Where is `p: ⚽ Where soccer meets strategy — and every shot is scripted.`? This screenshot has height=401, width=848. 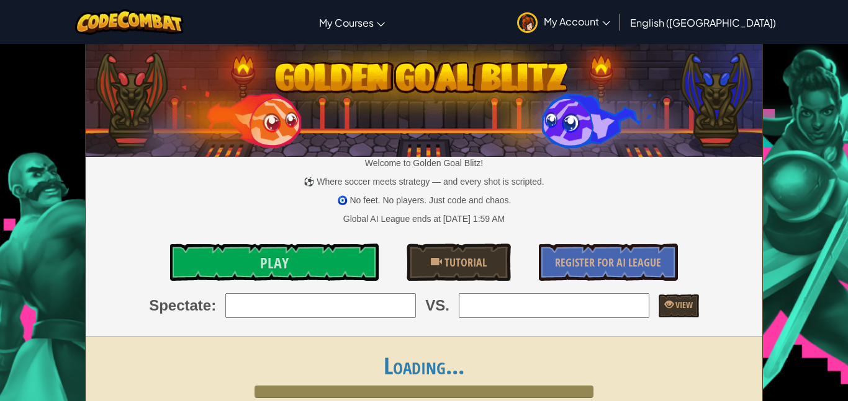
p: ⚽ Where soccer meets strategy — and every shot is scripted. is located at coordinates (424, 182).